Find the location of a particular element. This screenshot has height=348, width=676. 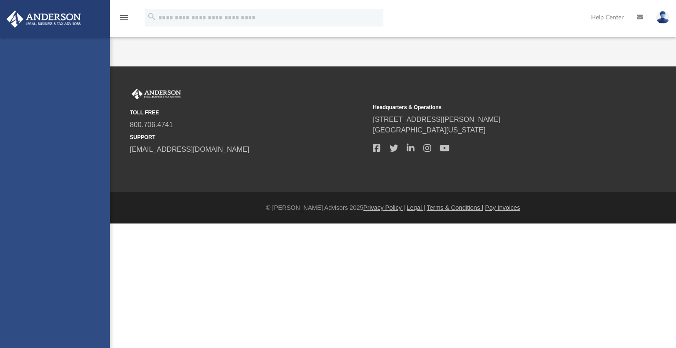

small: SUPPORT is located at coordinates (248, 137).